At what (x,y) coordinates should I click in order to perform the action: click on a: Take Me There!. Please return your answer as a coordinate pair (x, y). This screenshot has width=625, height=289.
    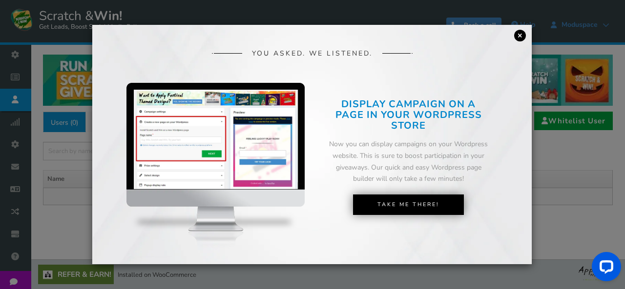
    Looking at the image, I should click on (408, 205).